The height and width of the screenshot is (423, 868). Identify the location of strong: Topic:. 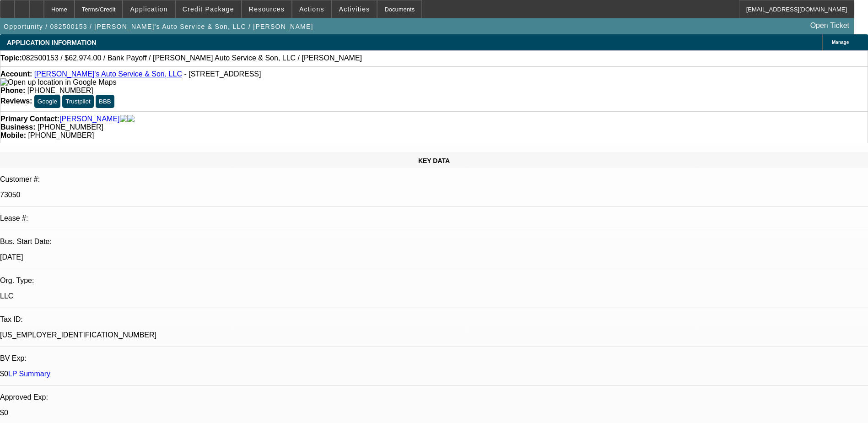
(11, 58).